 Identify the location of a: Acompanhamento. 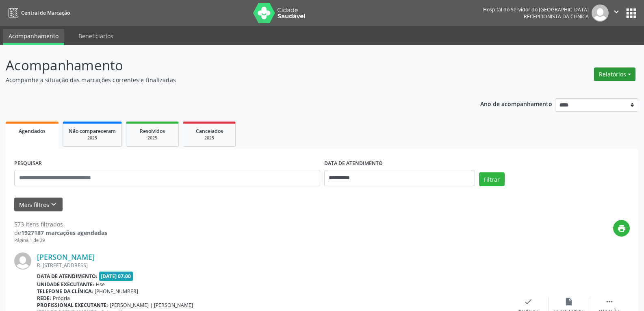
(33, 36).